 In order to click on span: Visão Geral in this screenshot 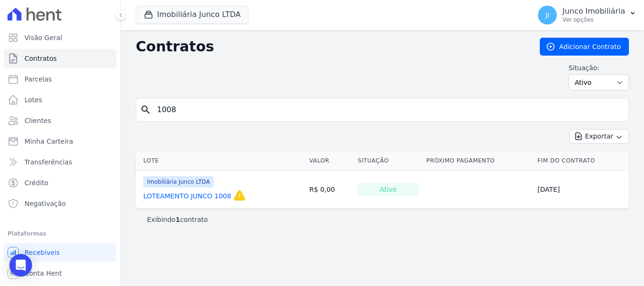, I will do `click(44, 38)`.